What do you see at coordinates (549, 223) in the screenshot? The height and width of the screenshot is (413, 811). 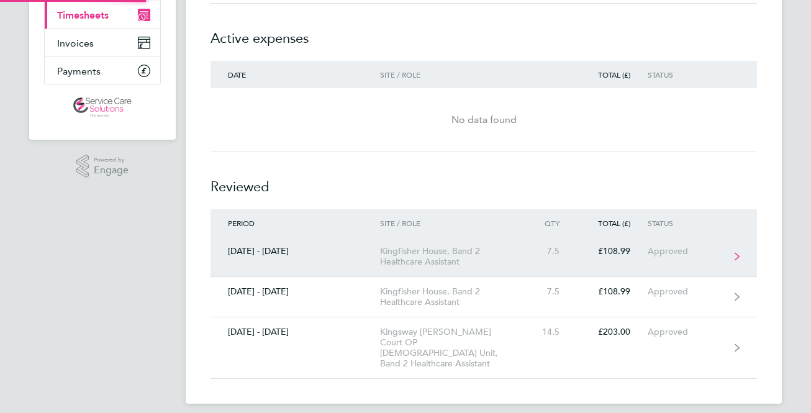 I see `div: Qty` at bounding box center [549, 223].